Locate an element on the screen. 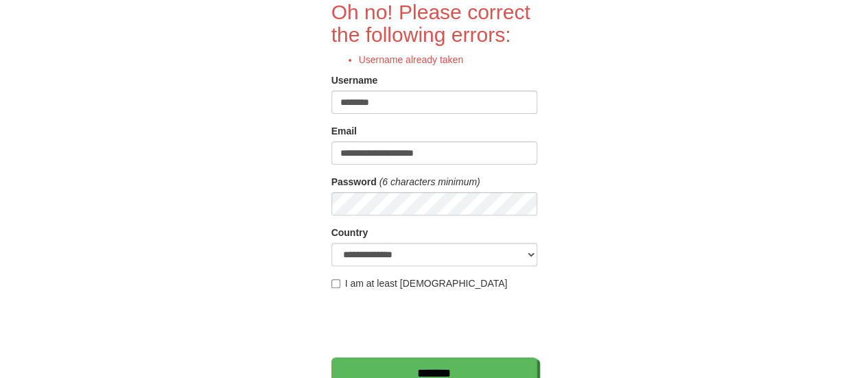 The image size is (868, 378). label: Password is located at coordinates (354, 182).